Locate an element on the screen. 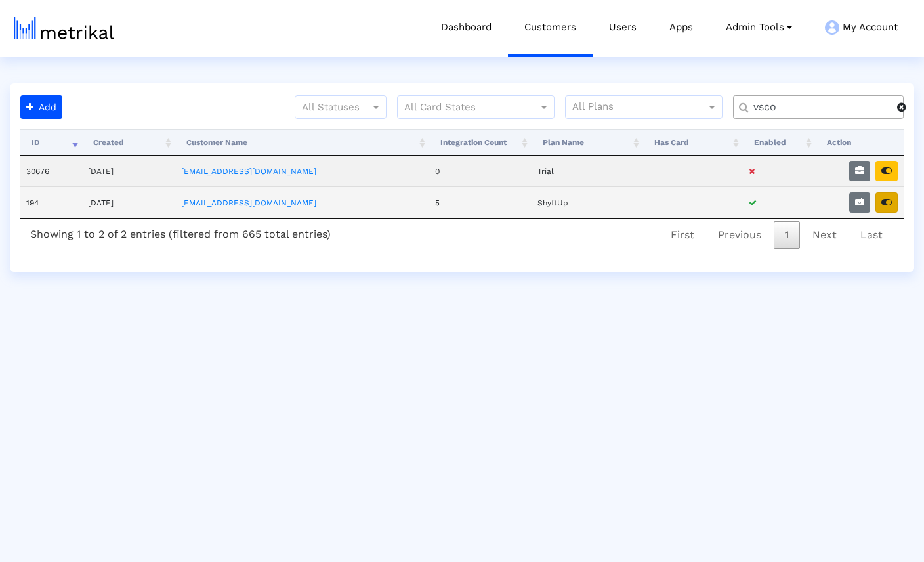  img: metrical-logo-light.png is located at coordinates (64, 28).